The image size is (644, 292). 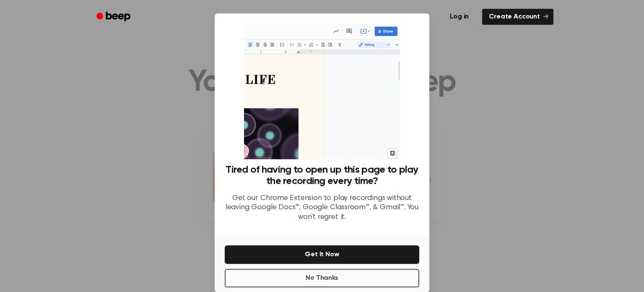 I want to click on a: Log in, so click(x=459, y=17).